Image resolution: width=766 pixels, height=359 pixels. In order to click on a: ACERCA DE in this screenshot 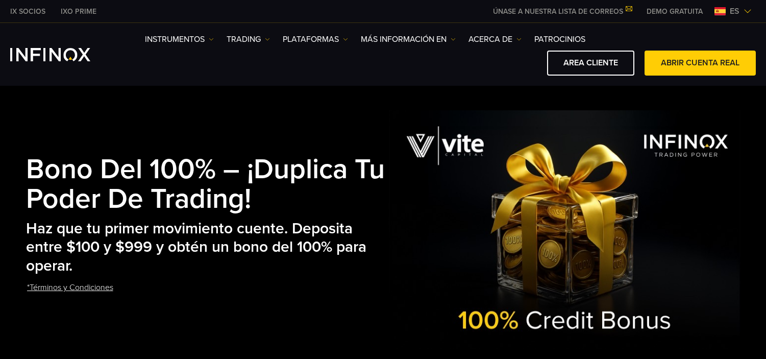, I will do `click(495, 39)`.